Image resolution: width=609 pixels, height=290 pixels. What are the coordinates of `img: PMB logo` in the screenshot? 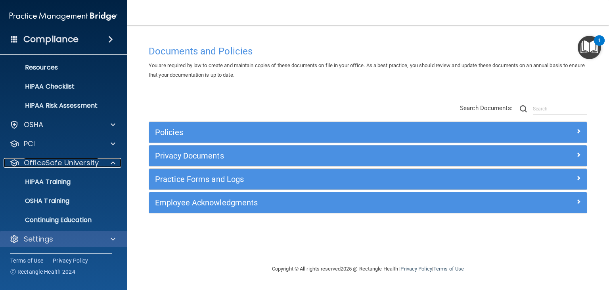 It's located at (63, 16).